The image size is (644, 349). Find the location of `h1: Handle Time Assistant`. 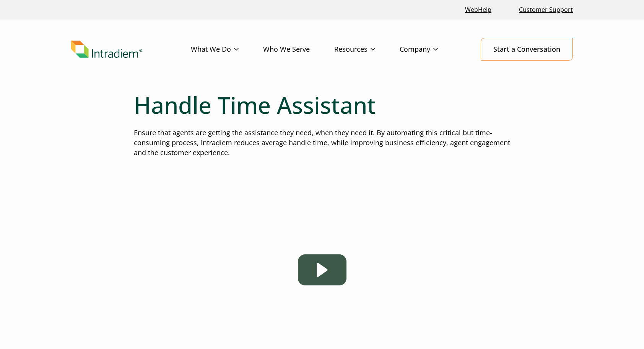

h1: Handle Time Assistant is located at coordinates (322, 105).